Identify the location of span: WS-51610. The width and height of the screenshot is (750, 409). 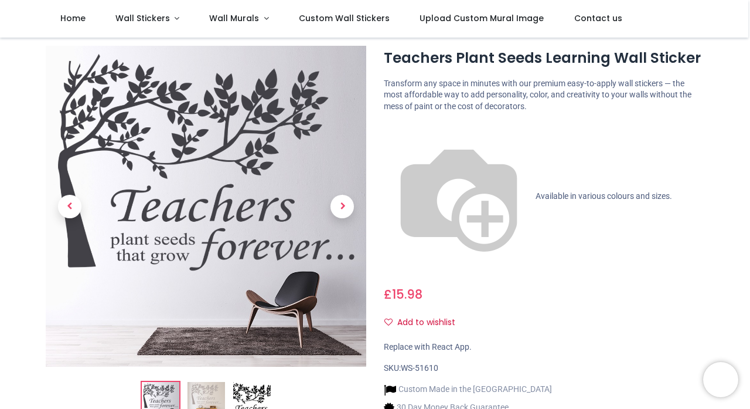
(420, 368).